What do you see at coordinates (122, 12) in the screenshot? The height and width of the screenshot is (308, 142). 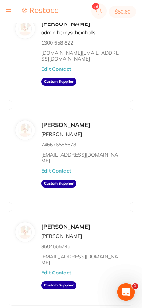 I see `button: $50.60` at bounding box center [122, 12].